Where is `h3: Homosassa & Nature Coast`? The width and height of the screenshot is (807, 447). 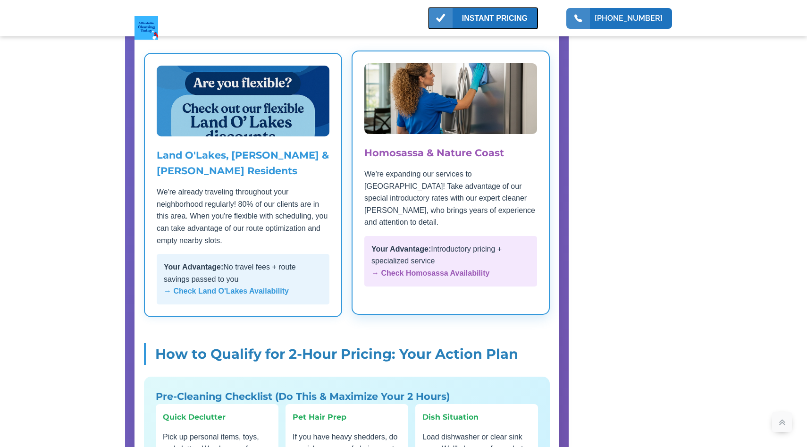
h3: Homosassa & Nature Coast is located at coordinates (451, 152).